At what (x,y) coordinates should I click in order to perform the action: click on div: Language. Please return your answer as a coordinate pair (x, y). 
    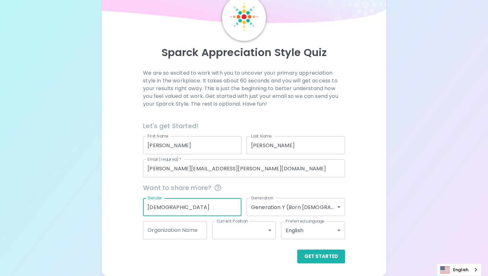
    Looking at the image, I should click on (459, 270).